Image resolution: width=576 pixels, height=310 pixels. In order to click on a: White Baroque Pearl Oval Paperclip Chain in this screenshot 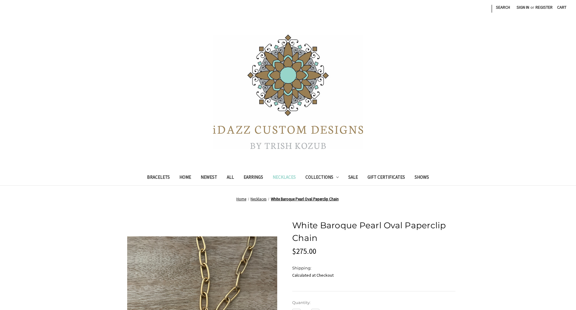, I will do `click(305, 199)`.